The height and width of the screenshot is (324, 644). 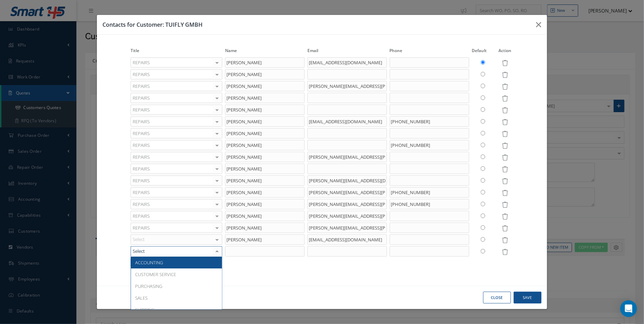 I want to click on th: Phone, so click(x=430, y=52).